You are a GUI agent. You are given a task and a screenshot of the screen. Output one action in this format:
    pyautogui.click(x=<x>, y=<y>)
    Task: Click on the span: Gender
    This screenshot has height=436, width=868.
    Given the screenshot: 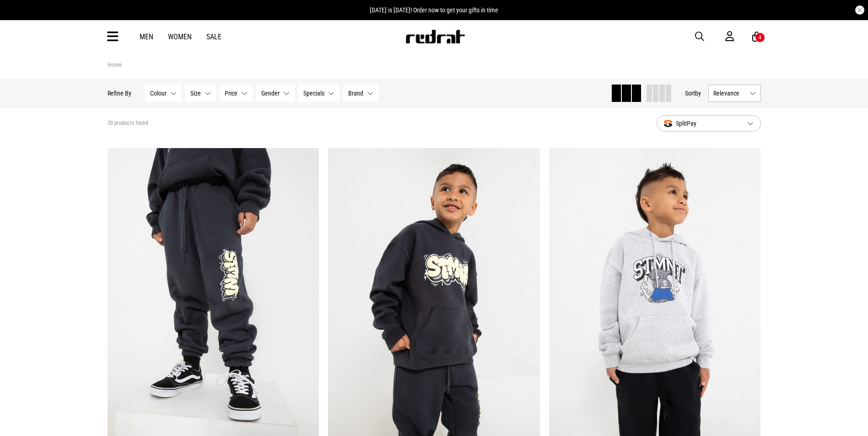 What is the action you would take?
    pyautogui.click(x=270, y=93)
    